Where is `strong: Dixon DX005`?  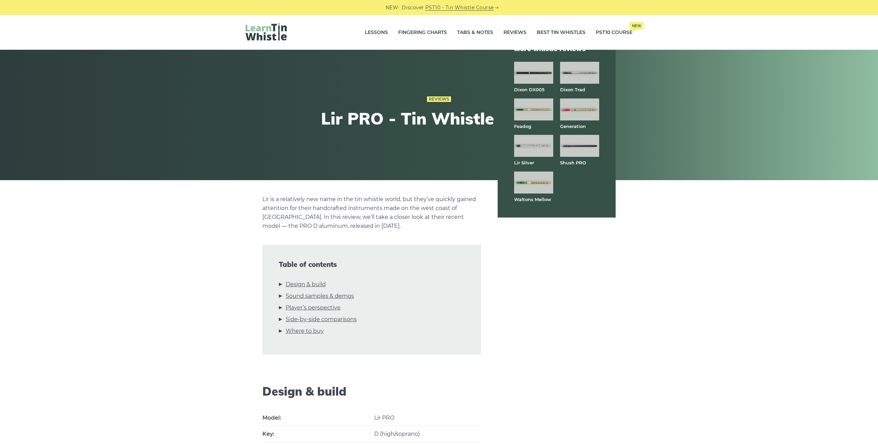 strong: Dixon DX005 is located at coordinates (529, 89).